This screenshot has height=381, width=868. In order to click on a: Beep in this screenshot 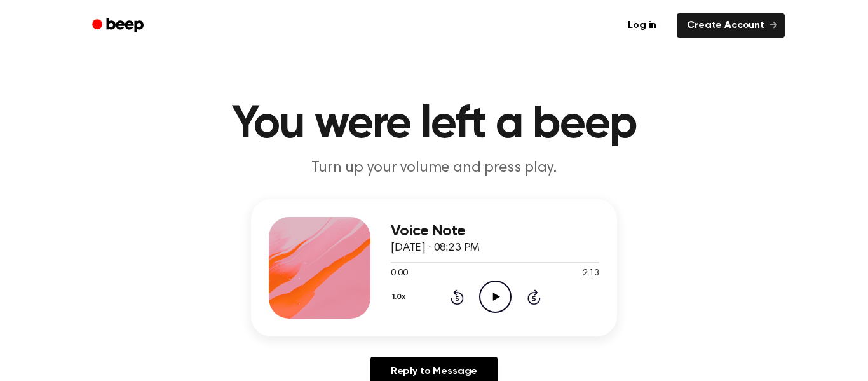, I will do `click(119, 25)`.